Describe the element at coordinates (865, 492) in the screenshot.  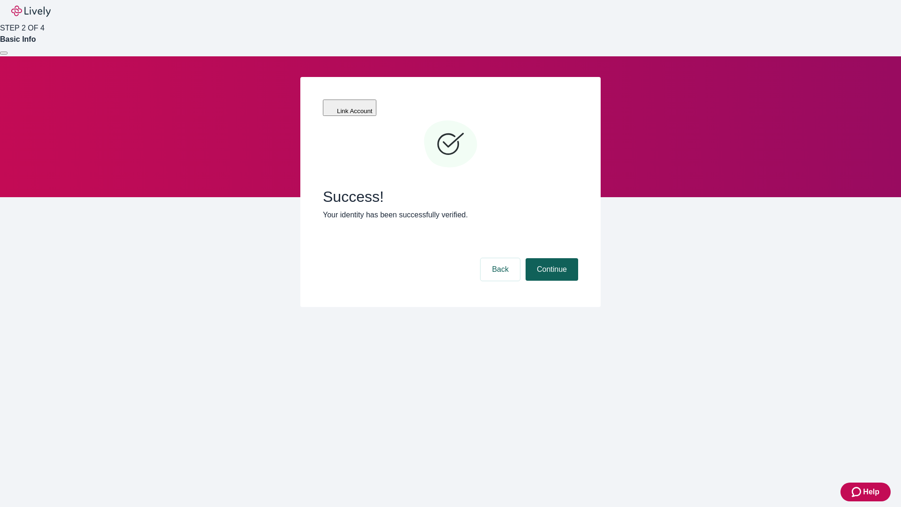
I see `button: Zendesk support iconHelp` at that location.